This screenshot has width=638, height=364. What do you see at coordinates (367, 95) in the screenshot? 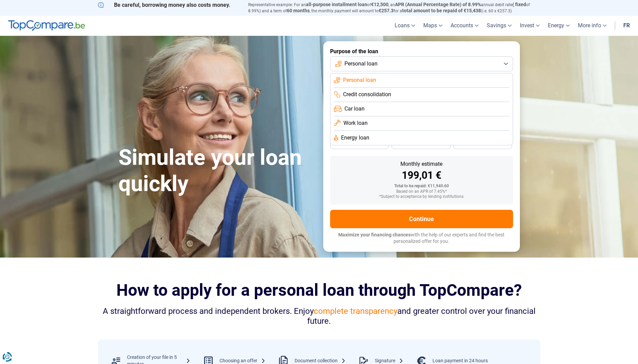
I see `span: Credit consolidation` at bounding box center [367, 95].